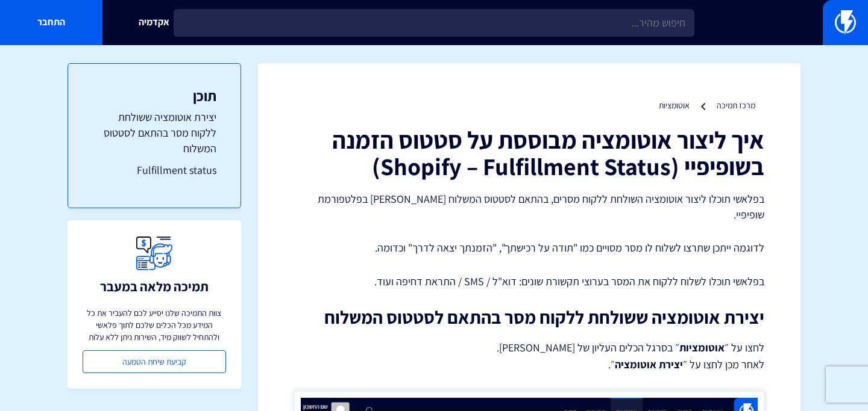 The width and height of the screenshot is (868, 411). What do you see at coordinates (154, 286) in the screenshot?
I see `h3: תמיכה מלאה במעבר` at bounding box center [154, 286].